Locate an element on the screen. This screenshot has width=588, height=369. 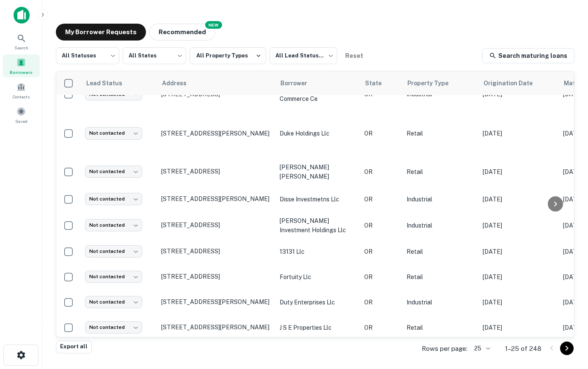
div: Borrowers is located at coordinates (21, 66).